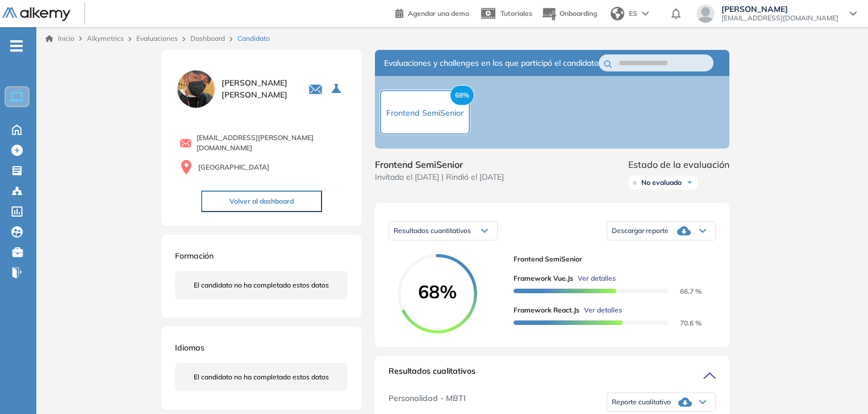 The image size is (868, 414). I want to click on a: Inicio, so click(60, 38).